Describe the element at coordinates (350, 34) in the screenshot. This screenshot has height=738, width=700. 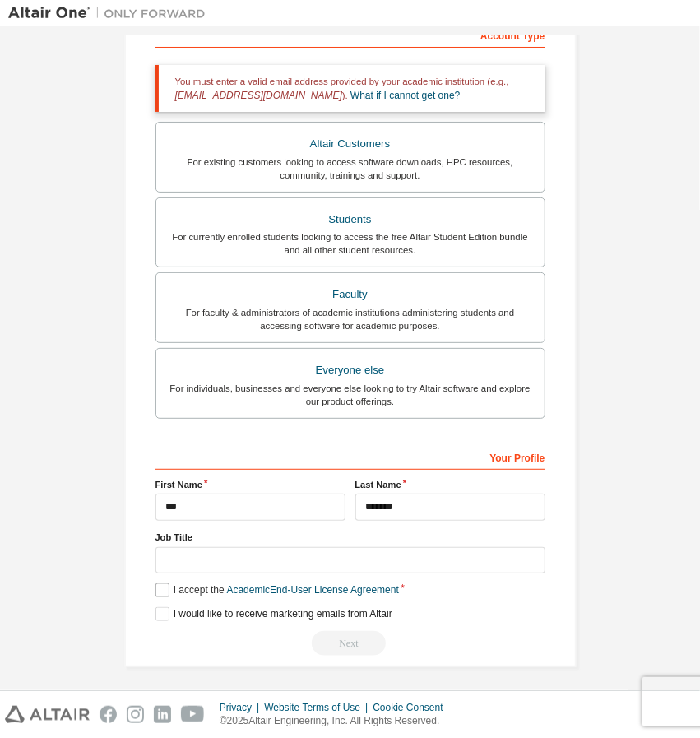
I see `div: Account Type` at that location.